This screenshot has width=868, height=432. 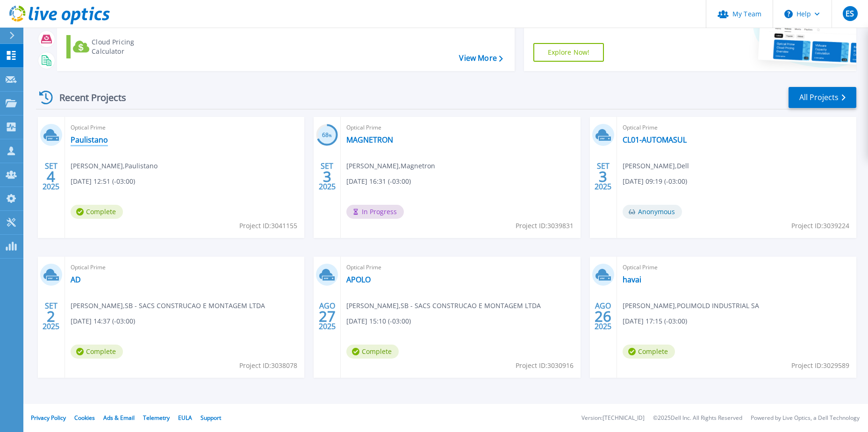 What do you see at coordinates (697, 418) in the screenshot?
I see `li: © 2025 Dell Inc. All Rights Reserved` at bounding box center [697, 418].